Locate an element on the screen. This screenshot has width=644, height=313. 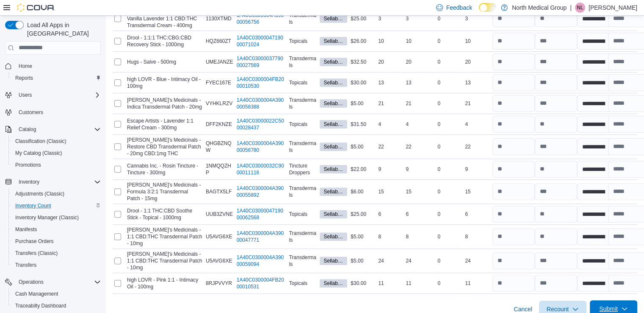
span: UMEJANZE is located at coordinates (219, 62).